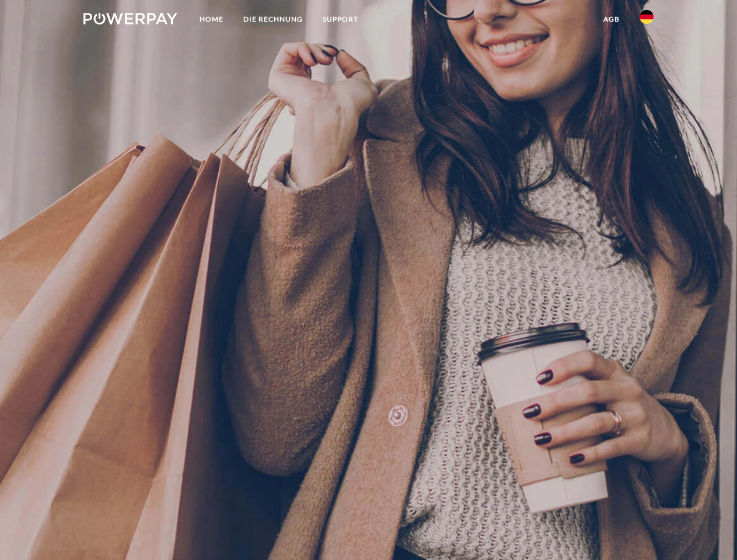 The width and height of the screenshot is (737, 560). Describe the element at coordinates (130, 18) in the screenshot. I see `img: logo-powerpay-white.svg` at that location.